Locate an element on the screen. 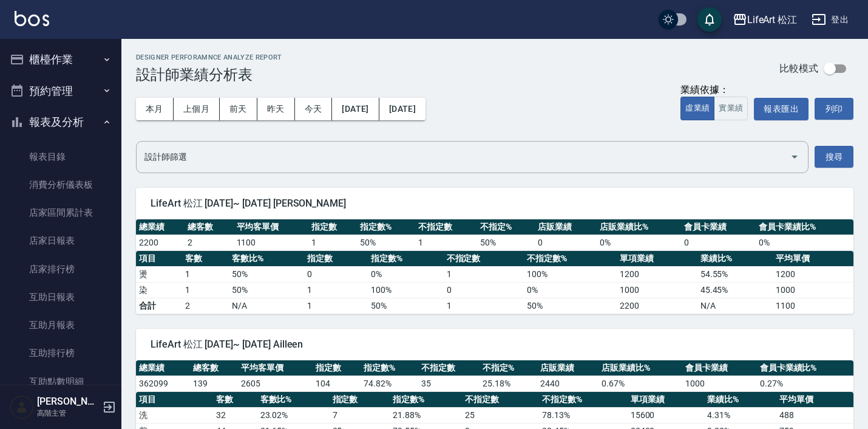 The height and width of the screenshot is (429, 868). a: 互助日報表 is located at coordinates (61, 297).